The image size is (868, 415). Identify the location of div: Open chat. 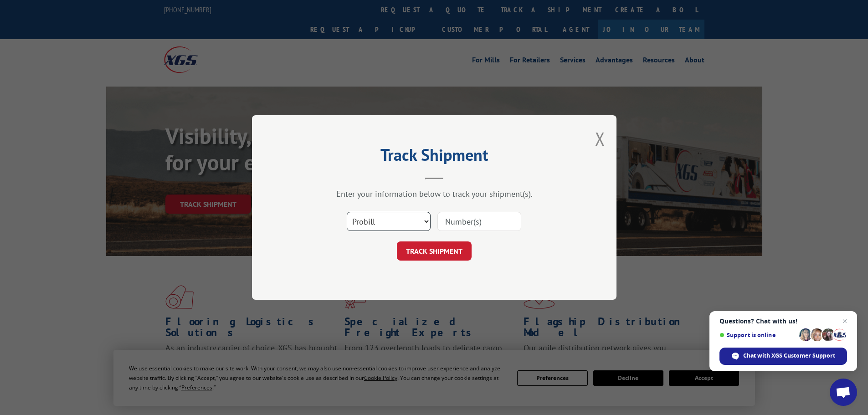
(843, 392).